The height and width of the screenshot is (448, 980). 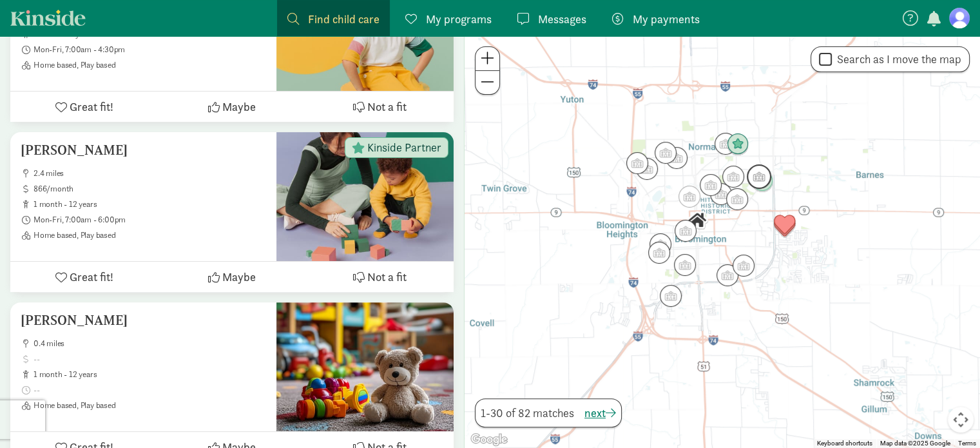 What do you see at coordinates (600, 412) in the screenshot?
I see `button: next` at bounding box center [600, 412].